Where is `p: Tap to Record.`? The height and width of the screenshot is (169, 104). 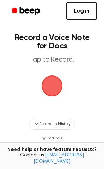
p: Tap to Record. is located at coordinates (52, 60).